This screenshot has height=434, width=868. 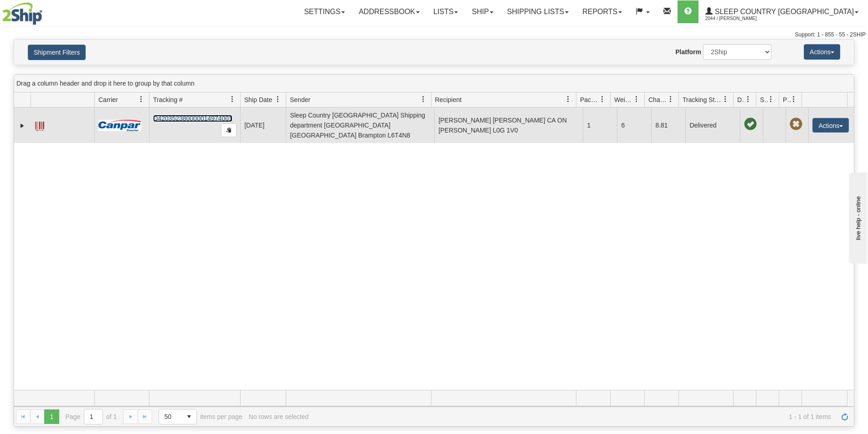 I want to click on a: Ship Date filter column settings, so click(x=278, y=99).